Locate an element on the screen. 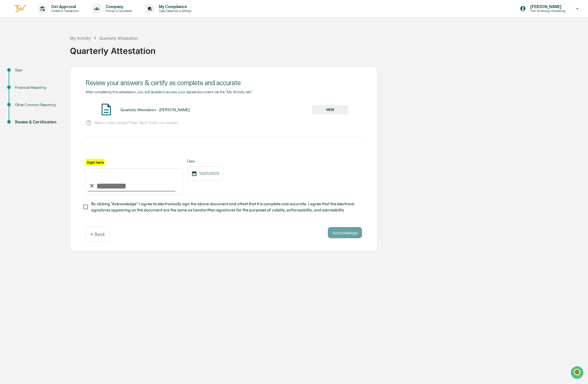 The image size is (588, 384). p: Data, Deadlines & Settings is located at coordinates (174, 11).